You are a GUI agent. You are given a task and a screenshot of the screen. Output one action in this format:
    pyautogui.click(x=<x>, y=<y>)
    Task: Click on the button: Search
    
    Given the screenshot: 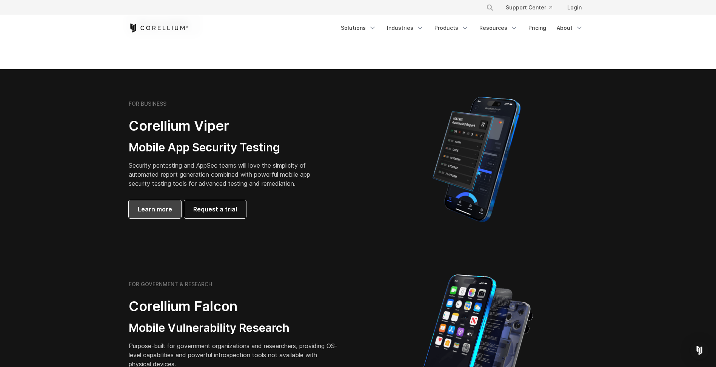 What is the action you would take?
    pyautogui.click(x=490, y=8)
    